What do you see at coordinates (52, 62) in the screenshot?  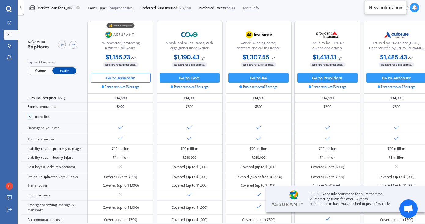 I see `div: Payment frequency` at bounding box center [52, 62].